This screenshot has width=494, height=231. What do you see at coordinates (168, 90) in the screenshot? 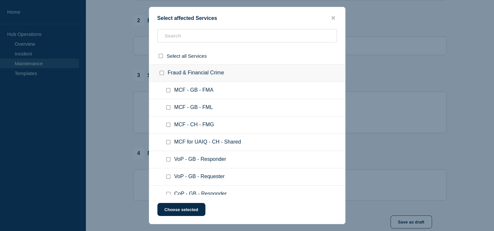
I see `input: MCF - GB - FMA checkbox` at bounding box center [168, 90].